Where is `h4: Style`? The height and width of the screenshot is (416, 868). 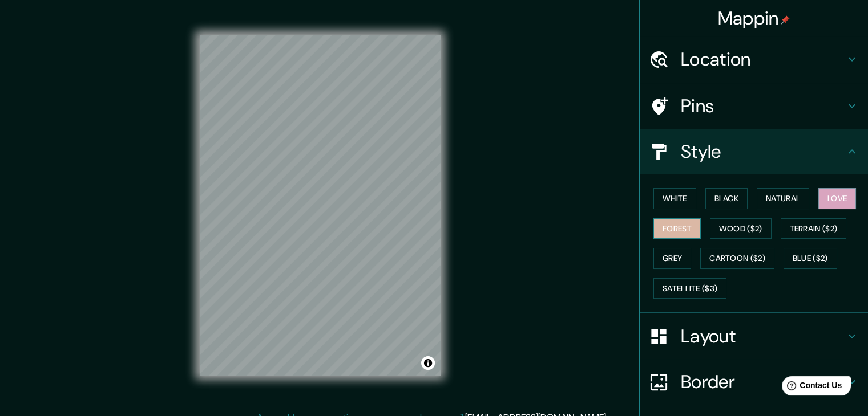
h4: Style is located at coordinates (763, 152).